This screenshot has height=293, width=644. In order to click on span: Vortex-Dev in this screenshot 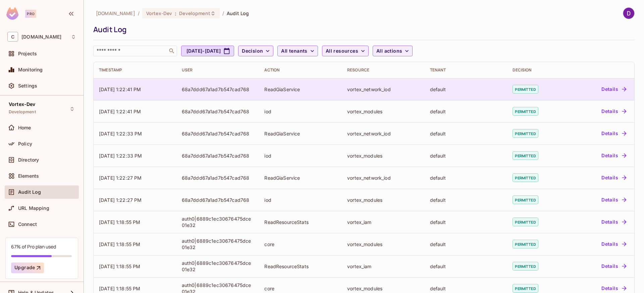, I will do `click(22, 104)`.